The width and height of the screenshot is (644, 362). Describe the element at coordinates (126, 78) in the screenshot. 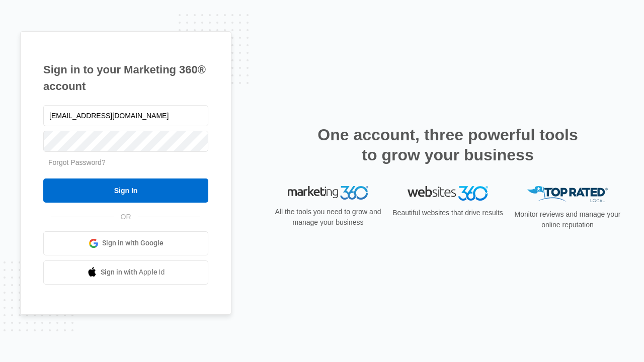

I see `h1: Sign in to your Marketing 360® account` at that location.